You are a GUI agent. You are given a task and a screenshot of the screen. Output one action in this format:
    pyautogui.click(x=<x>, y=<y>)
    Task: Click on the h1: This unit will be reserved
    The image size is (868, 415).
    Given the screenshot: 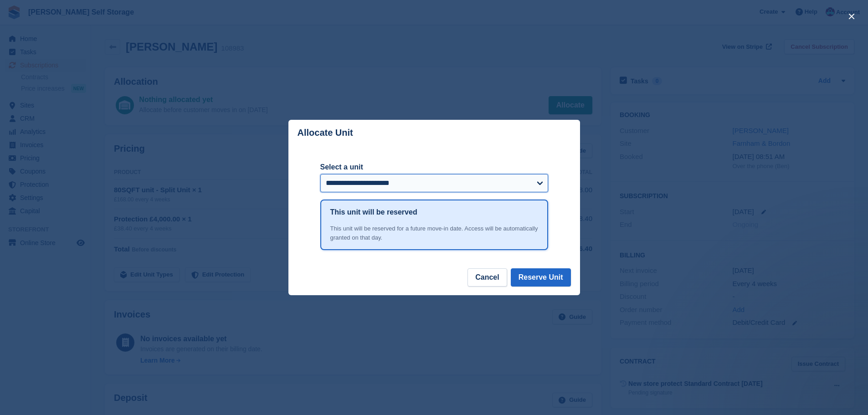 What is the action you would take?
    pyautogui.click(x=373, y=212)
    